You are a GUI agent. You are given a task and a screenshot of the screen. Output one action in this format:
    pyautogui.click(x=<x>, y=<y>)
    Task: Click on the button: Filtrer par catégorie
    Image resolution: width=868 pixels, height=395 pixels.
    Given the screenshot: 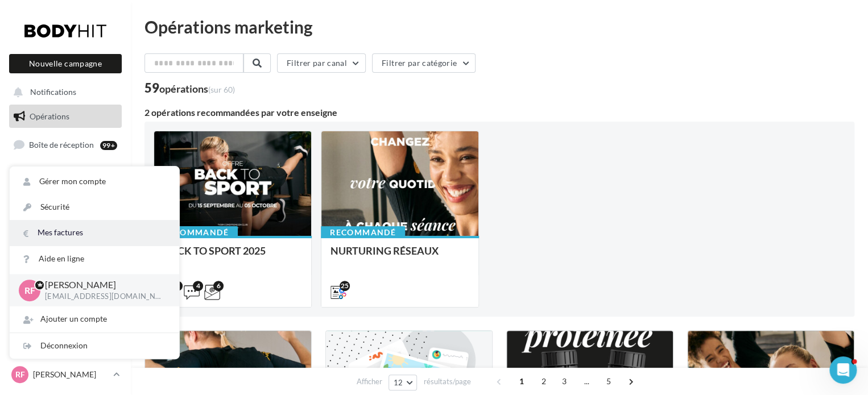 What is the action you would take?
    pyautogui.click(x=424, y=63)
    